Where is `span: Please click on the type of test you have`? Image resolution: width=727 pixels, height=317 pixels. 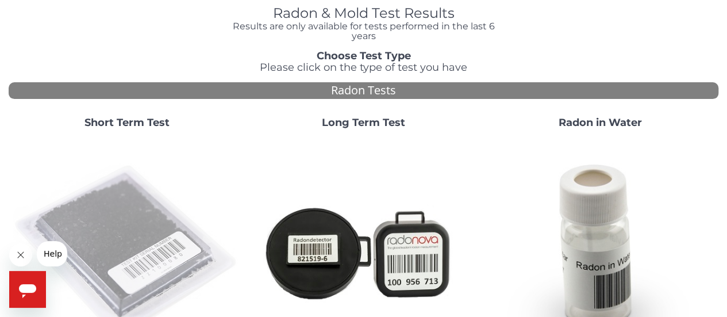 span: Please click on the type of test you have is located at coordinates (363, 67).